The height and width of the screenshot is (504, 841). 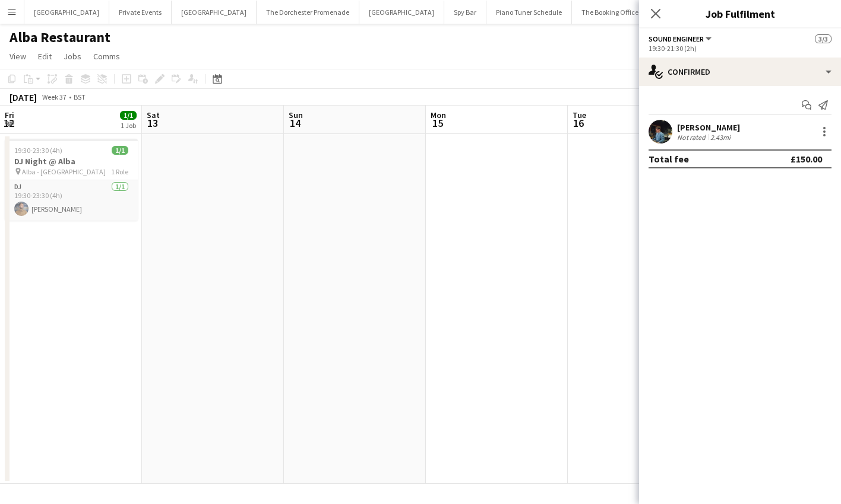 I want to click on div: Confirmed, so click(x=740, y=72).